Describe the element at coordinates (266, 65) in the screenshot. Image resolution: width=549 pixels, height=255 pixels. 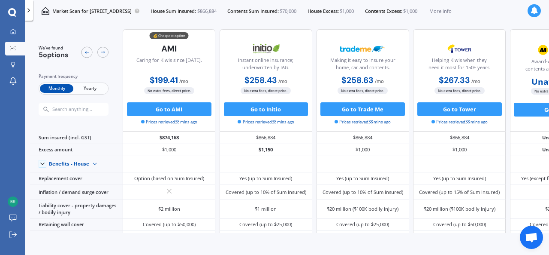
I see `div: Instant online insurance; underwritten by IAG.` at that location.